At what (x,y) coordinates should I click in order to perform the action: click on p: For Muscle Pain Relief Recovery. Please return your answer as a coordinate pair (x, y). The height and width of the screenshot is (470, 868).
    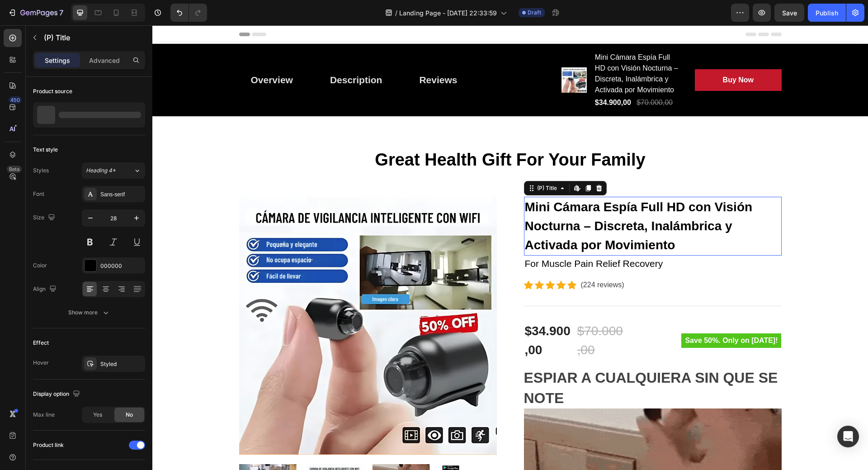
    Looking at the image, I should click on (500, 239).